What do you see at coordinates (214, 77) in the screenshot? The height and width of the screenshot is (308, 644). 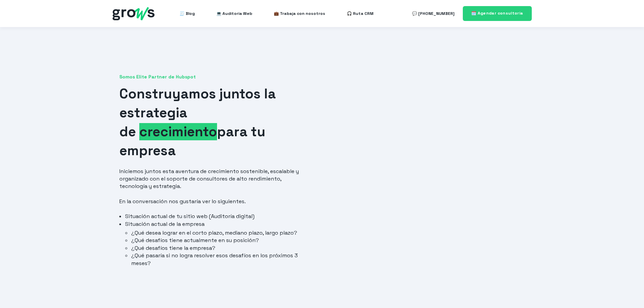 I see `span: Somos Elite Partner de Hubspot` at bounding box center [214, 77].